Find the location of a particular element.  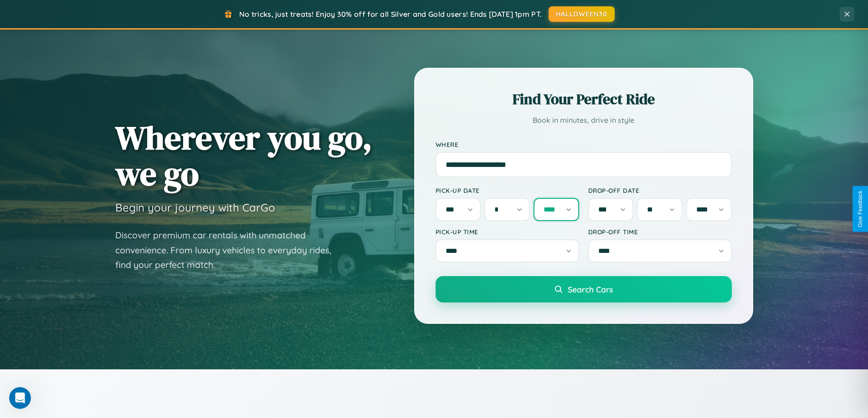

h3: Begin your journey with CarGo is located at coordinates (195, 208).